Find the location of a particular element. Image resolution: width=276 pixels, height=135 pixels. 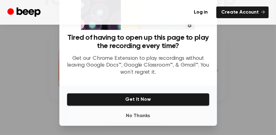

h3: Tired of having to open up this page to play the recording every time? is located at coordinates (138, 42).